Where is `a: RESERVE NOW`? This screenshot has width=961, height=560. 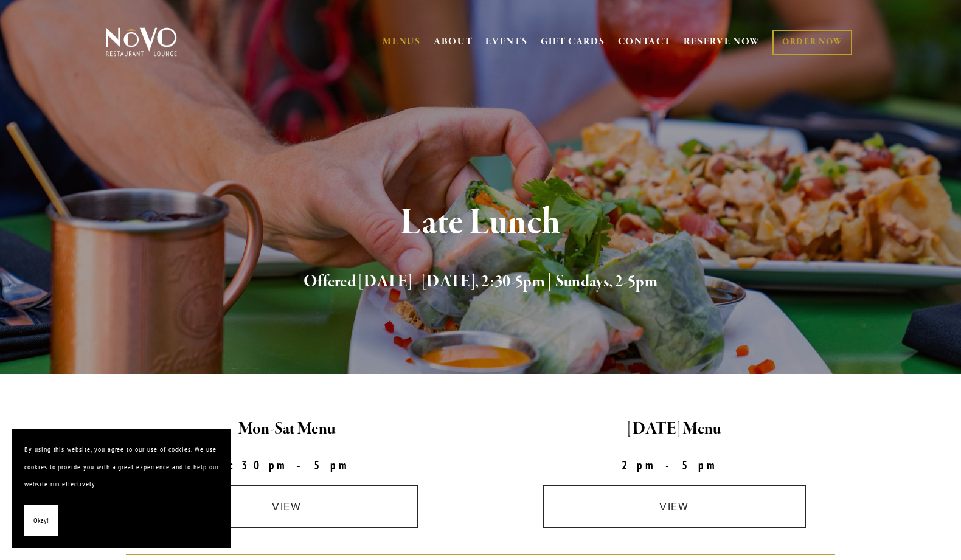
a: RESERVE NOW is located at coordinates (722, 42).